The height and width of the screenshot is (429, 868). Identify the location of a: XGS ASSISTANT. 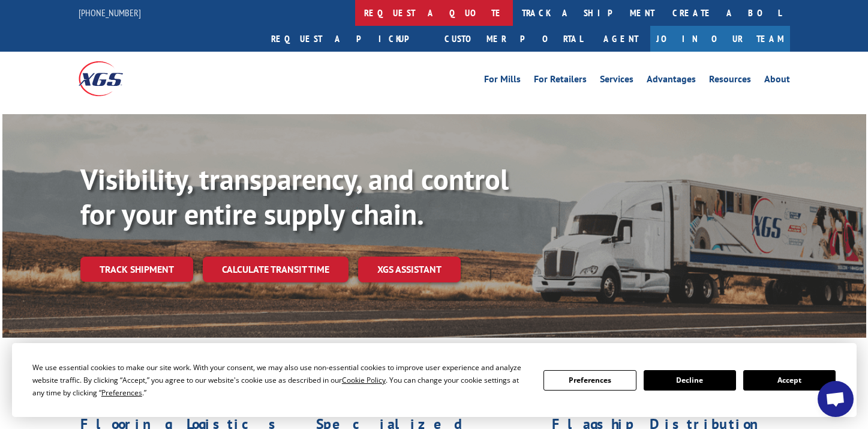
(409, 269).